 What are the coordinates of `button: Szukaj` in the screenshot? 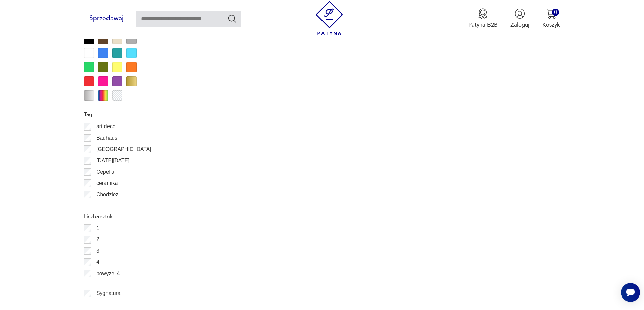 It's located at (232, 18).